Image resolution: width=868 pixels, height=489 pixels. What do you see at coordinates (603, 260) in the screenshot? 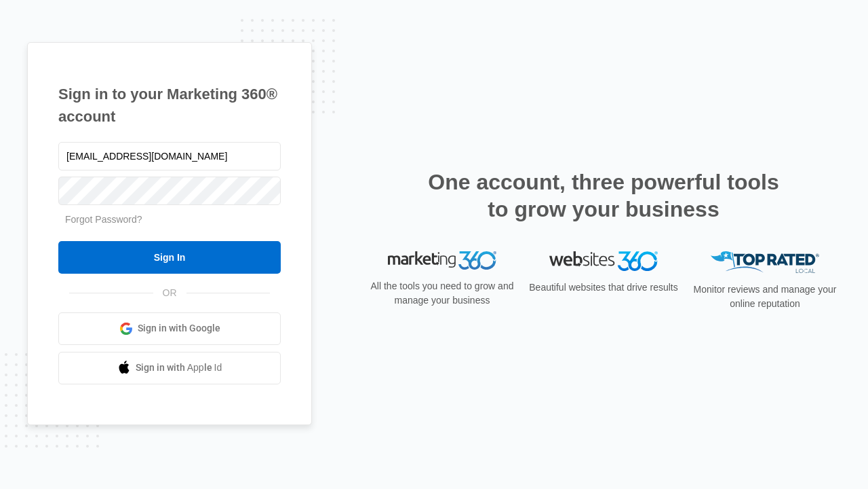
I see `img: Websites 360` at bounding box center [603, 260].